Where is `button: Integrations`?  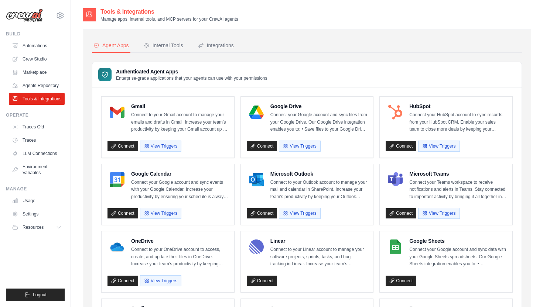 button: Integrations is located at coordinates (216, 46).